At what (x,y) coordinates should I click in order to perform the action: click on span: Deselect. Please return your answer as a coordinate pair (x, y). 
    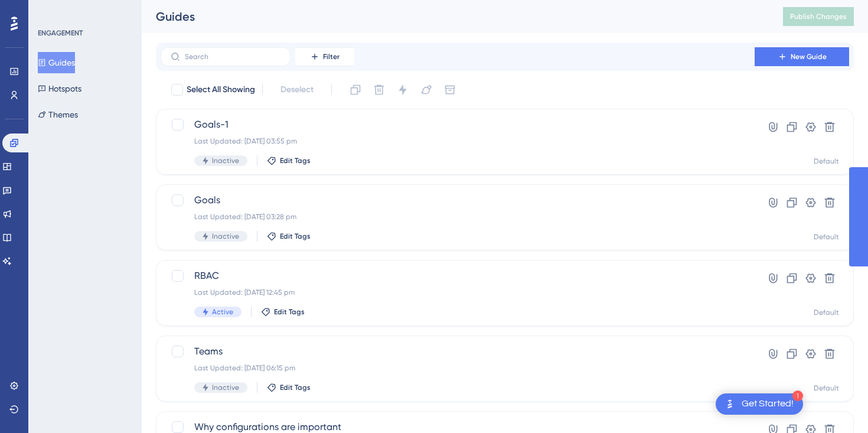
    Looking at the image, I should click on (297, 90).